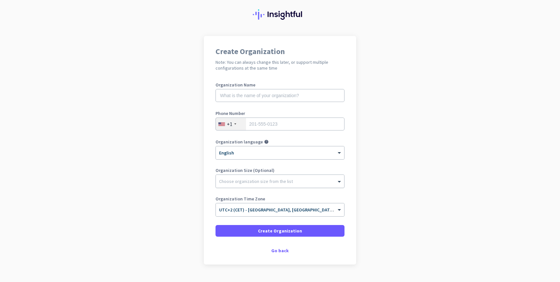 The height and width of the screenshot is (282, 560). What do you see at coordinates (239, 142) in the screenshot?
I see `label: Organization language` at bounding box center [239, 142].